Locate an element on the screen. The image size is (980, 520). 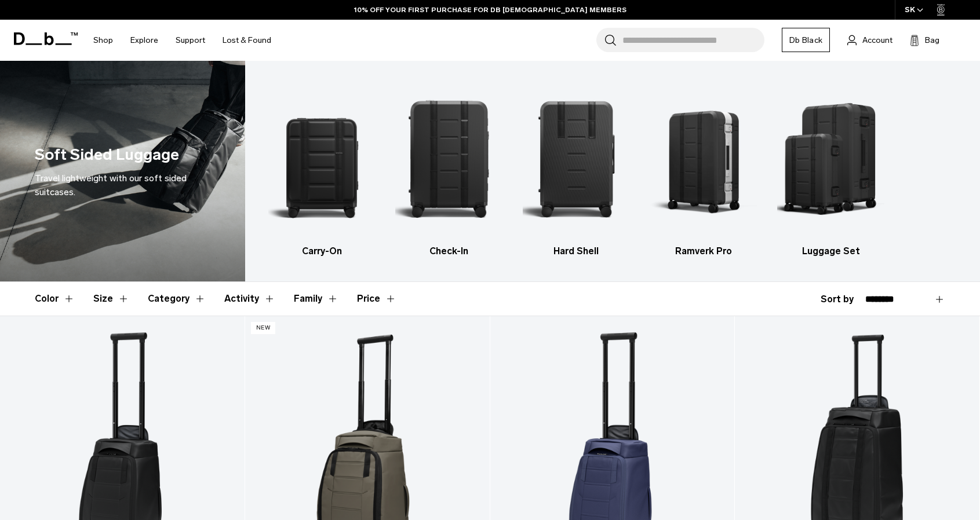
h1: Soft Sided Luggage is located at coordinates (107, 155).